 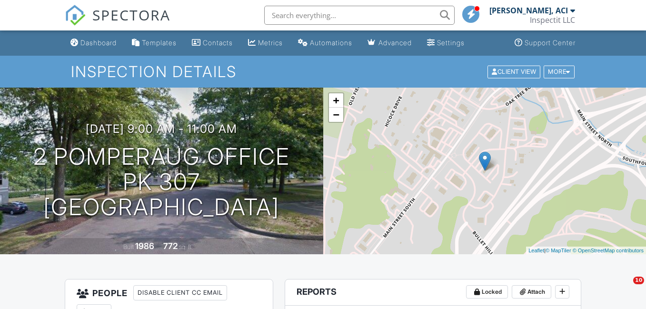 I want to click on a: © MapTiler, so click(x=558, y=250).